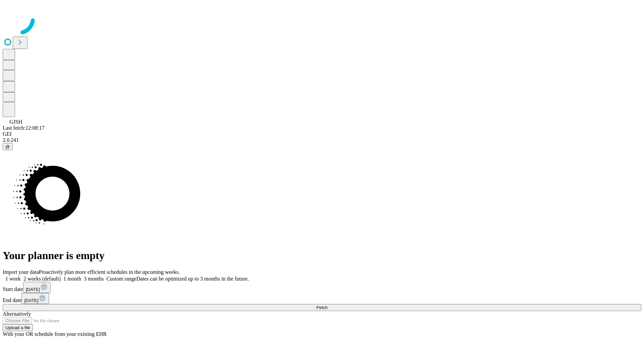 The image size is (644, 362). Describe the element at coordinates (23, 128) in the screenshot. I see `span: Last fetch: 12:08:17` at that location.